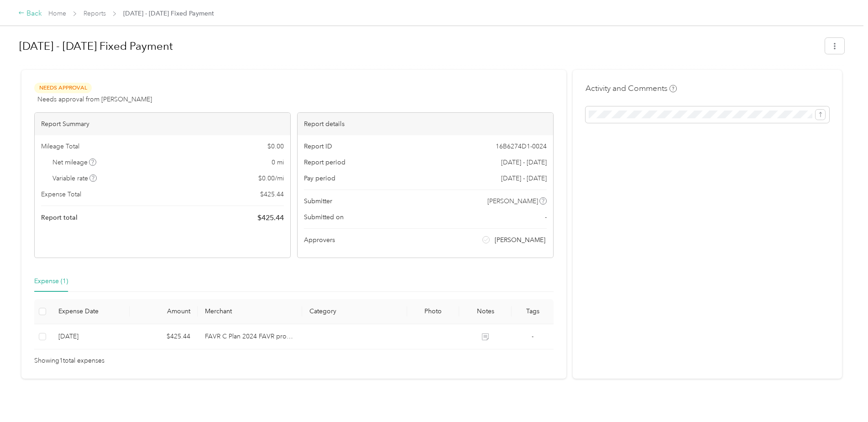  Describe the element at coordinates (521, 146) in the screenshot. I see `span: 16B6274D1-0024` at that location.